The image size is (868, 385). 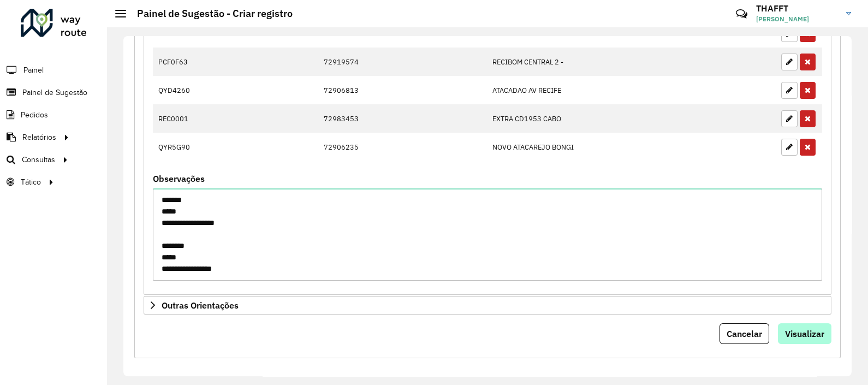 What do you see at coordinates (38, 160) in the screenshot?
I see `span: Consultas` at bounding box center [38, 160].